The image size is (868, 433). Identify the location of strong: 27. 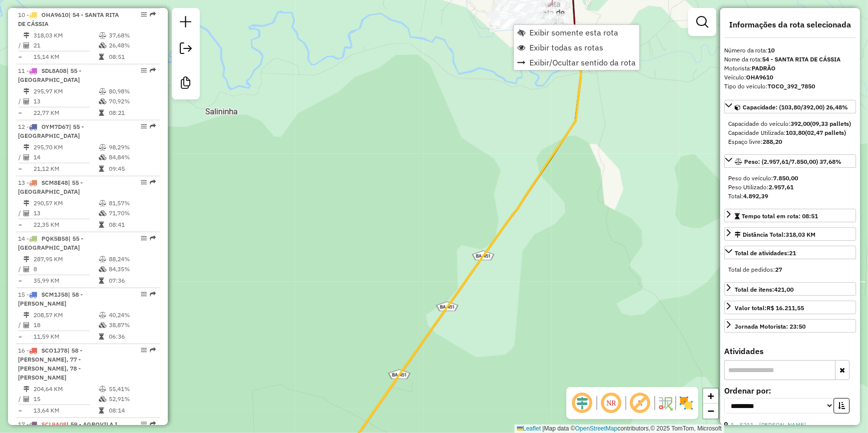
(779, 269).